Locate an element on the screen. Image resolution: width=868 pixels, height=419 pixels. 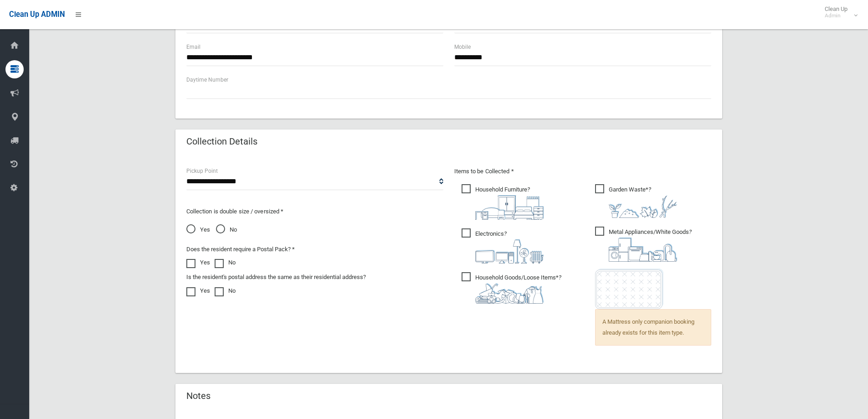
span: Clean Up is located at coordinates (839, 13).